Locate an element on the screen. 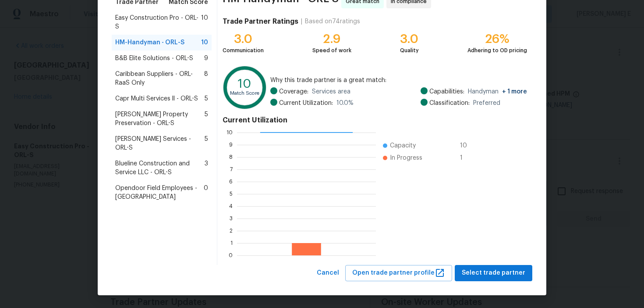 The image size is (644, 308). span: + 1 more is located at coordinates (514, 92).